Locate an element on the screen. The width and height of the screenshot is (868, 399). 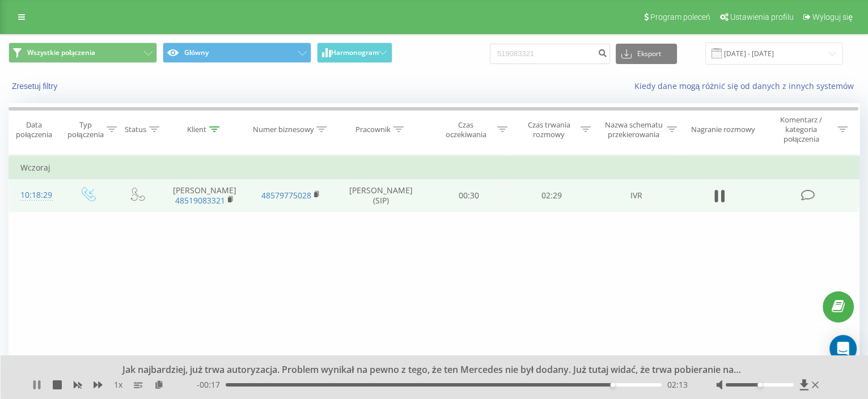
button: Eksport is located at coordinates (647, 54).